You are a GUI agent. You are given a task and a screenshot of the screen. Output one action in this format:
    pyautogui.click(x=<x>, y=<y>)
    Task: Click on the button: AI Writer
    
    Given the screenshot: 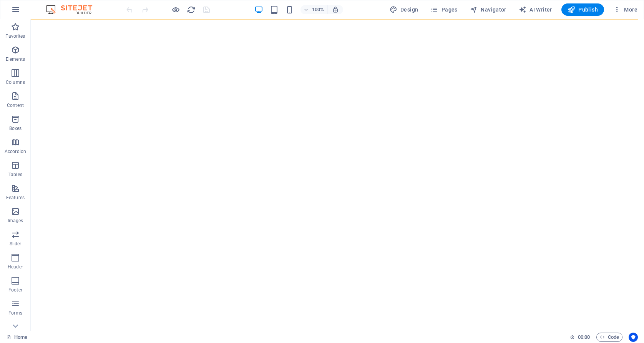 What is the action you would take?
    pyautogui.click(x=535, y=10)
    